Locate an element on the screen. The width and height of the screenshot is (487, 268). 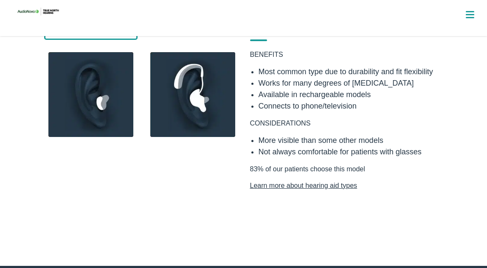
li: Available in rechargeable models is located at coordinates (350, 95).